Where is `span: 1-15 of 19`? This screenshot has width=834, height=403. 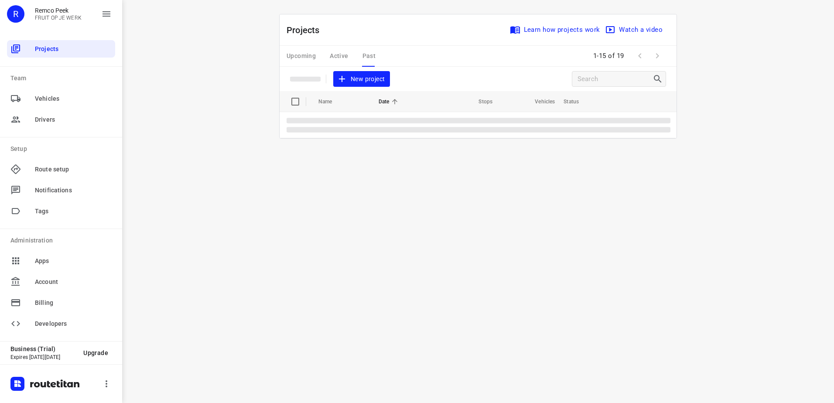 span: 1-15 of 19 is located at coordinates (609, 56).